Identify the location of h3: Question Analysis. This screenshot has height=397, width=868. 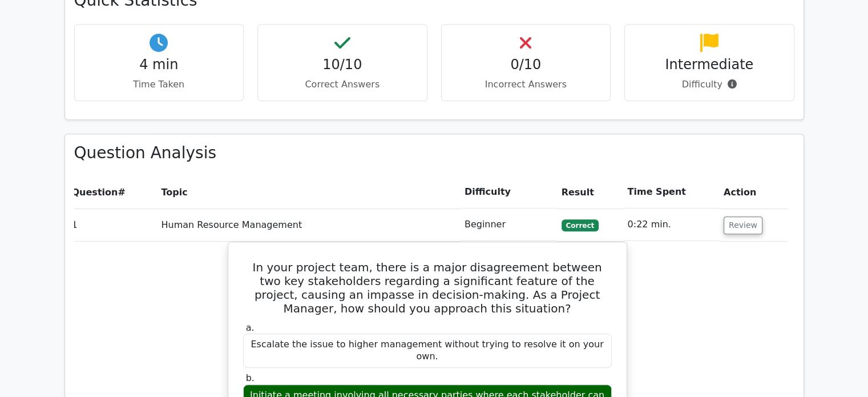
(435, 153).